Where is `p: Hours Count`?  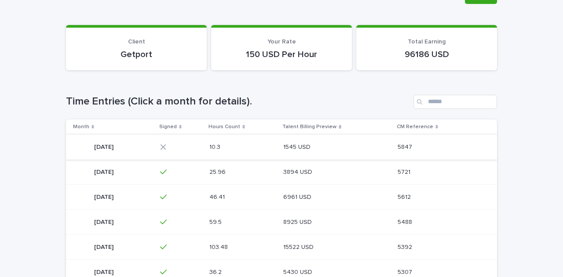
p: Hours Count is located at coordinates (224, 127).